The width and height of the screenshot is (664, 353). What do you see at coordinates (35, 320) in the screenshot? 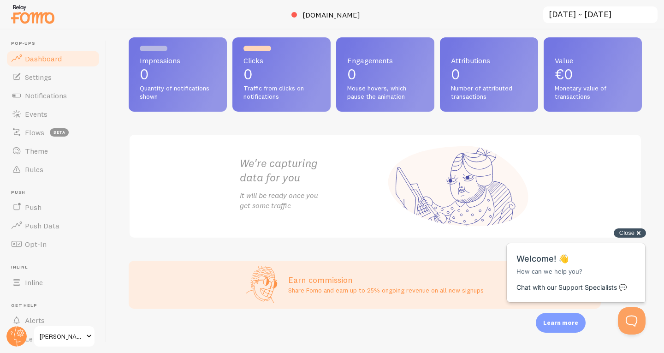
I see `span: Alerts` at bounding box center [35, 320].